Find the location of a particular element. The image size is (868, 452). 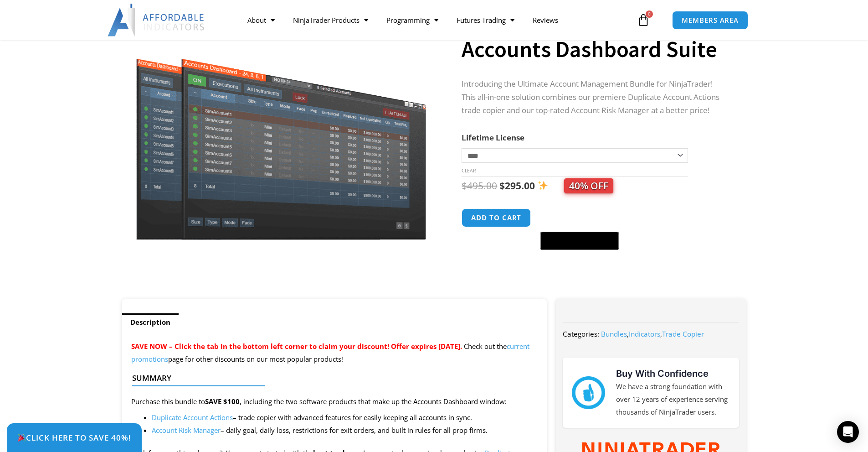

img: mark thumbs good 43913 | Affordable Indicators – NinjaTrader is located at coordinates (588, 393).